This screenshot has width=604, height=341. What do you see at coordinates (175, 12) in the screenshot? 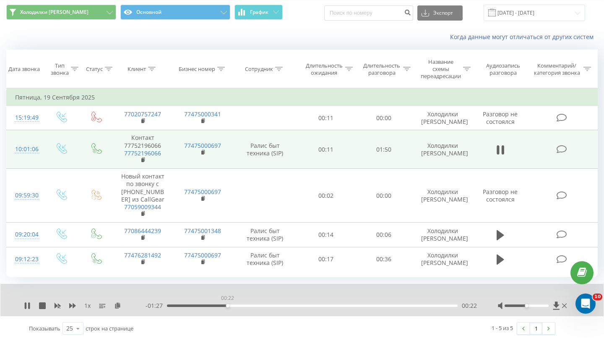
I see `button: Основной` at bounding box center [175, 12].